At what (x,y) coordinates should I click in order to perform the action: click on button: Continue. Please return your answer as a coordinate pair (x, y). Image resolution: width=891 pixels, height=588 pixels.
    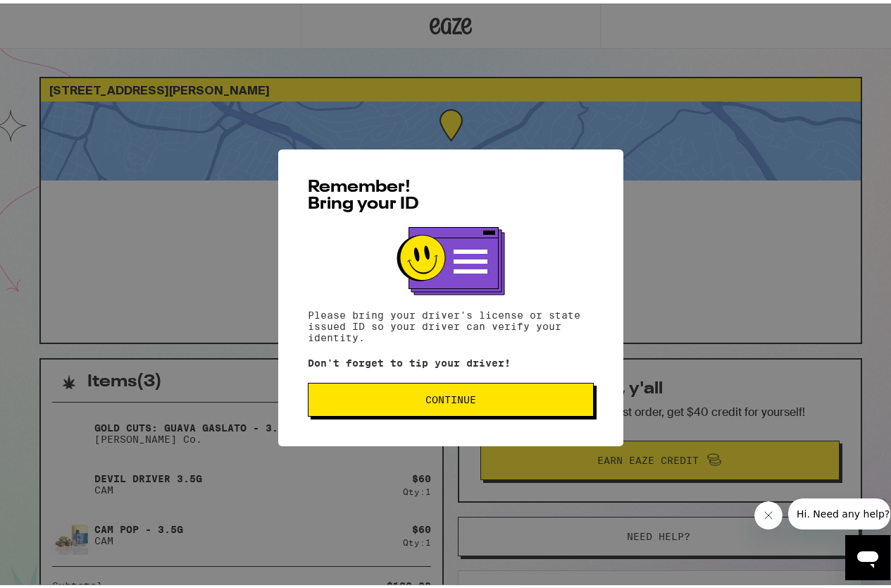
    Looking at the image, I should click on (451, 396).